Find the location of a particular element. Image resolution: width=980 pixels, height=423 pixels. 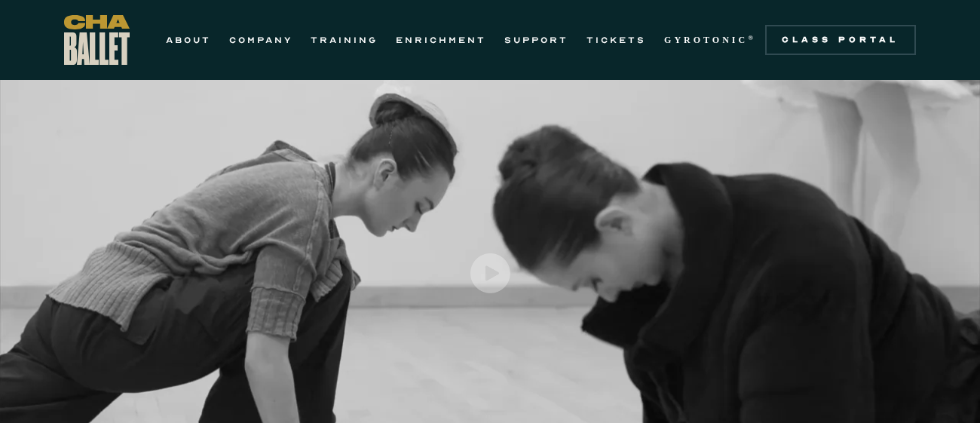

a: home is located at coordinates (96, 40).